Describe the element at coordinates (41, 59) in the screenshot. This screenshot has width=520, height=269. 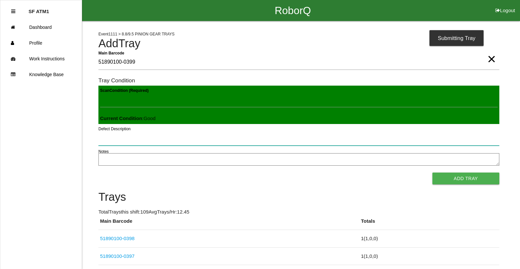
I see `a: Work Instructions` at that location.